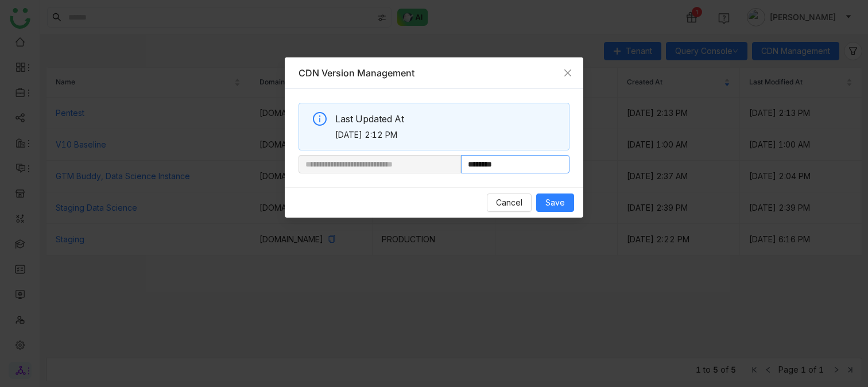 Image resolution: width=868 pixels, height=387 pixels. Describe the element at coordinates (555, 203) in the screenshot. I see `button: Save` at that location.